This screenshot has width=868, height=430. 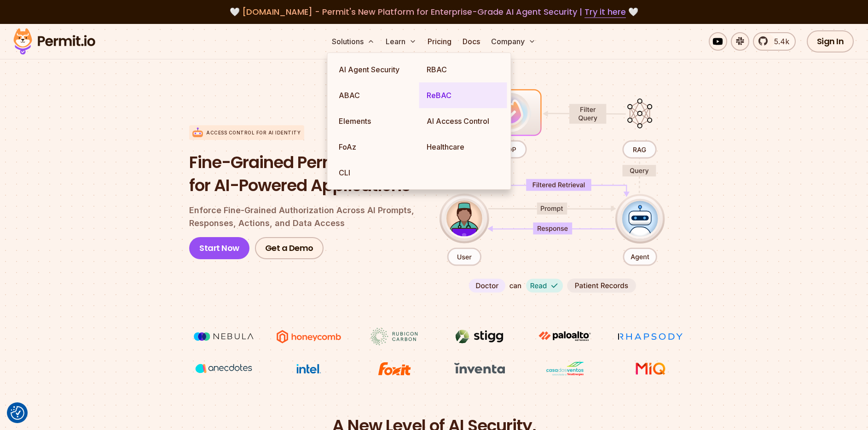 I want to click on a: 5.4k, so click(x=774, y=41).